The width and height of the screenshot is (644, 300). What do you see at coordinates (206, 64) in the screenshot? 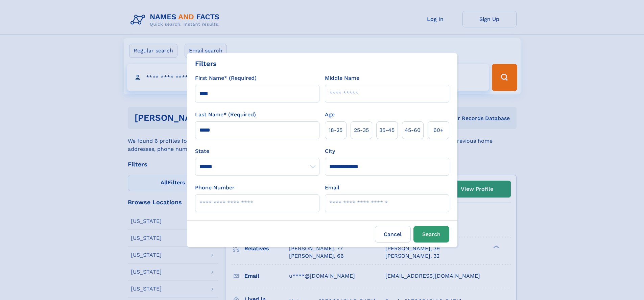
I see `div: Filters` at bounding box center [206, 64].